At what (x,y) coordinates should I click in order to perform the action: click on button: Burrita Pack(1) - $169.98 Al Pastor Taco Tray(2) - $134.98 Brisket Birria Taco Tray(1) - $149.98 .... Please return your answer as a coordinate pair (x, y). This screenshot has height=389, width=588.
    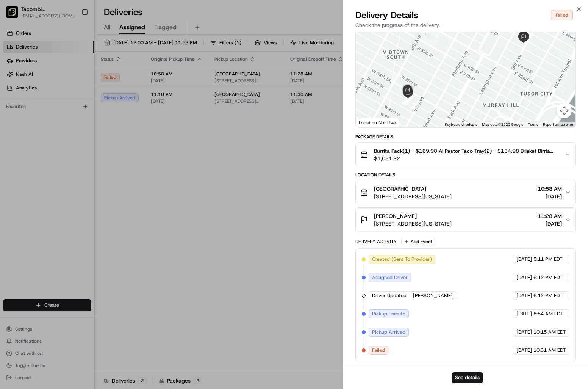
    Looking at the image, I should click on (465, 154).